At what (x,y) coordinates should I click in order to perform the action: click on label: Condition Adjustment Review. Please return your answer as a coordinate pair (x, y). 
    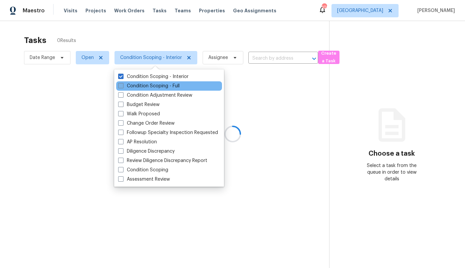
    Looking at the image, I should click on (155, 95).